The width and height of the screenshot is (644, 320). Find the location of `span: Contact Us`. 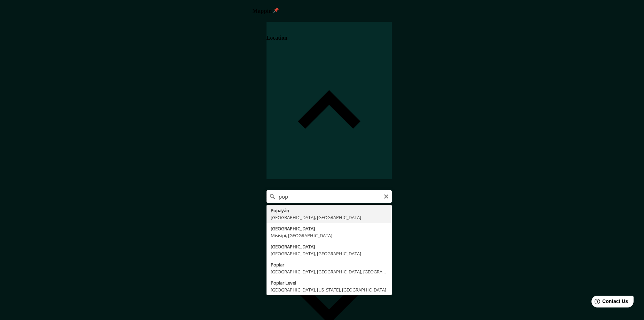

span: Contact Us is located at coordinates (33, 8).